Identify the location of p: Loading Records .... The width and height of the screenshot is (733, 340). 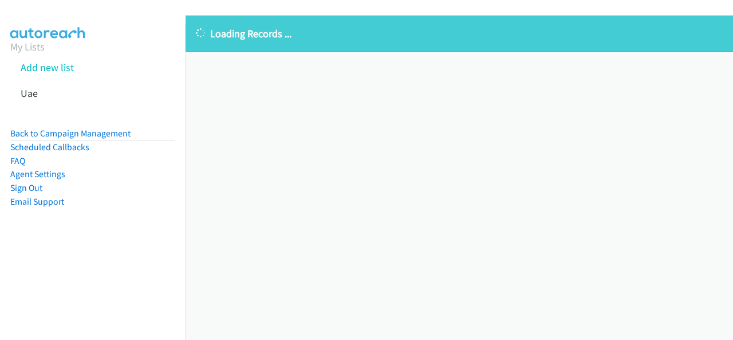
(460, 33).